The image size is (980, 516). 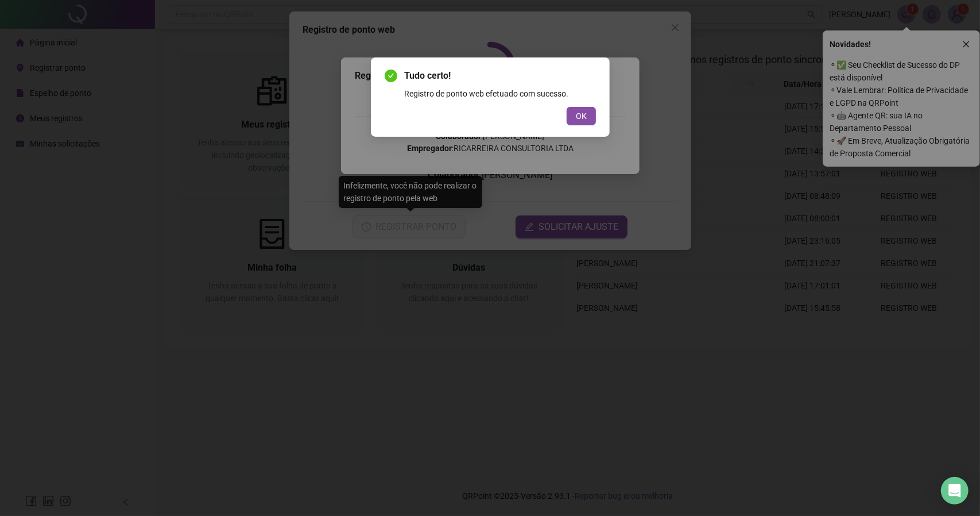 I want to click on span: check-circle, so click(x=391, y=76).